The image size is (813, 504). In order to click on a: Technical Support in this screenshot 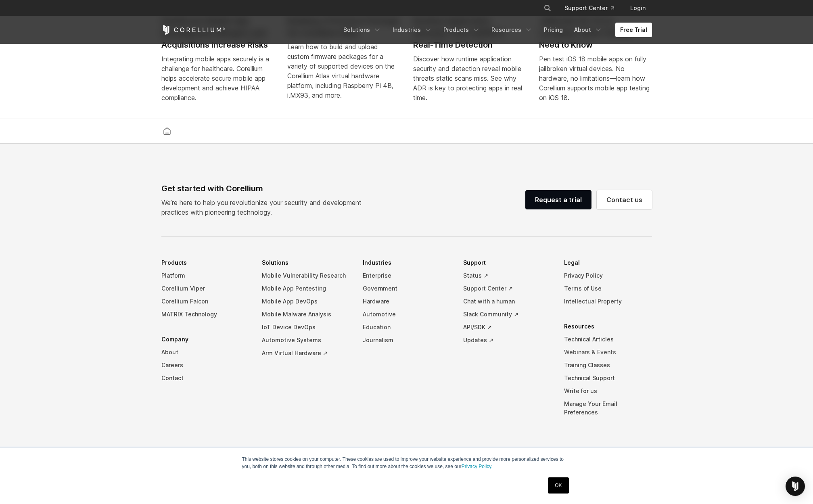, I will do `click(608, 378)`.